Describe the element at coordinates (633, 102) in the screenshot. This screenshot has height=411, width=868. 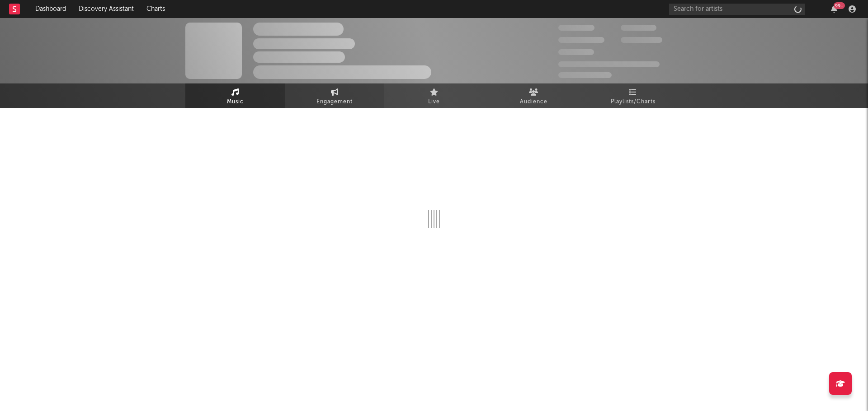
I see `span: Playlists/Charts` at that location.